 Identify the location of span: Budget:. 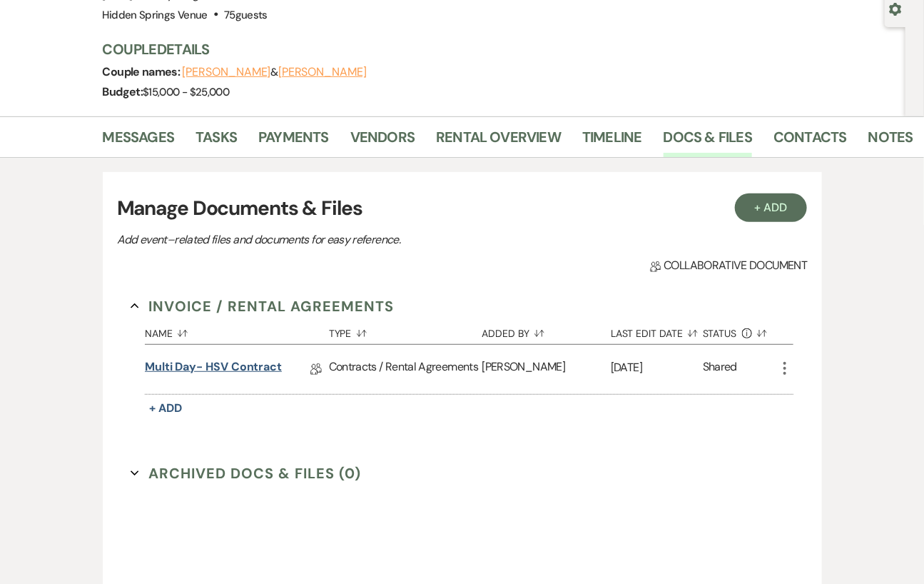
(123, 92).